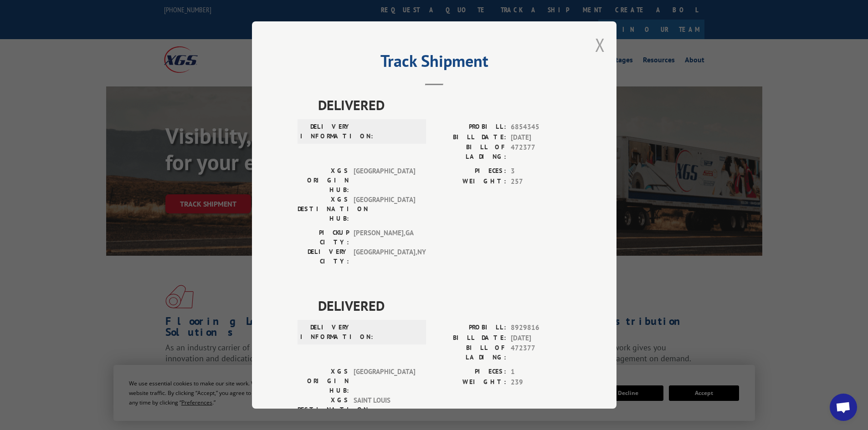  I want to click on label: PICKUP CITY:, so click(323, 237).